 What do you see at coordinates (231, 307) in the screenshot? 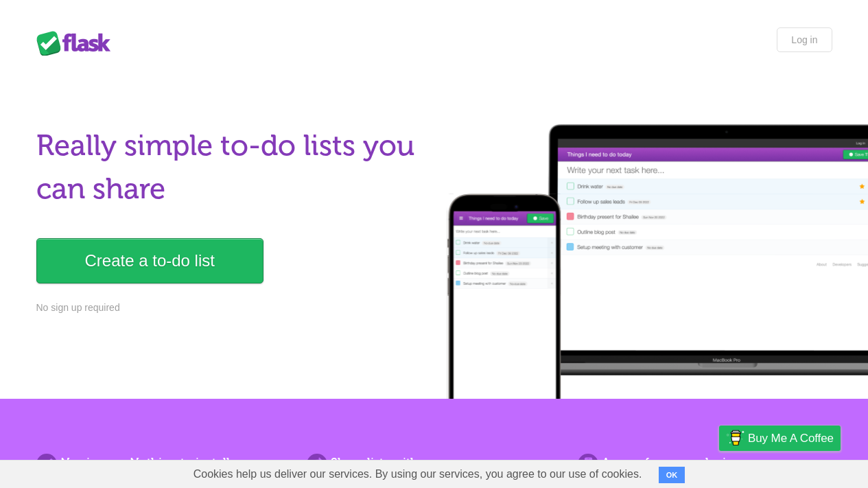
I see `p: No sign up required` at bounding box center [231, 307].